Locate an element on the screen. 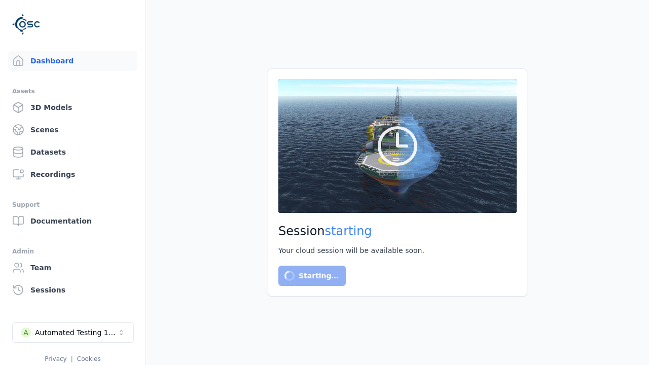 Image resolution: width=649 pixels, height=365 pixels. span: starting is located at coordinates (349, 231).